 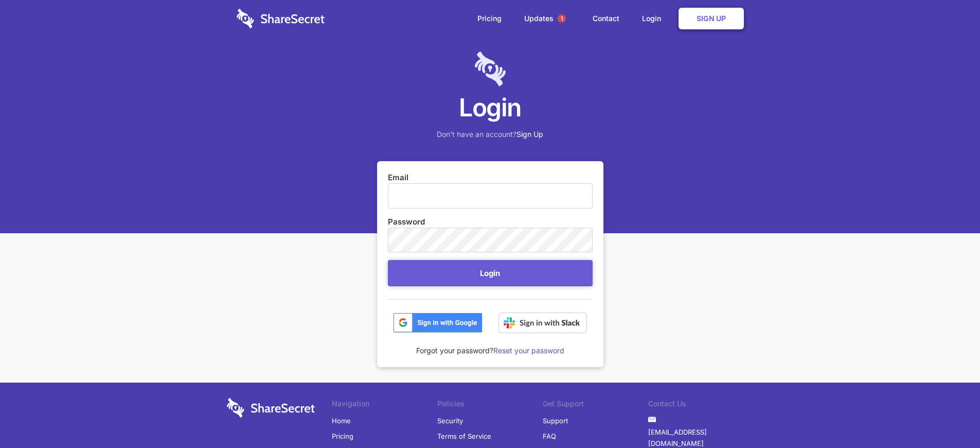 What do you see at coordinates (438, 323) in the screenshot?
I see `img: btn_google_signin_dark_normal_web@2x-02e5a4921c5dab0481f19210d7229f84a41d9f18e5bdafae021273015eeb...` at bounding box center [438, 323].